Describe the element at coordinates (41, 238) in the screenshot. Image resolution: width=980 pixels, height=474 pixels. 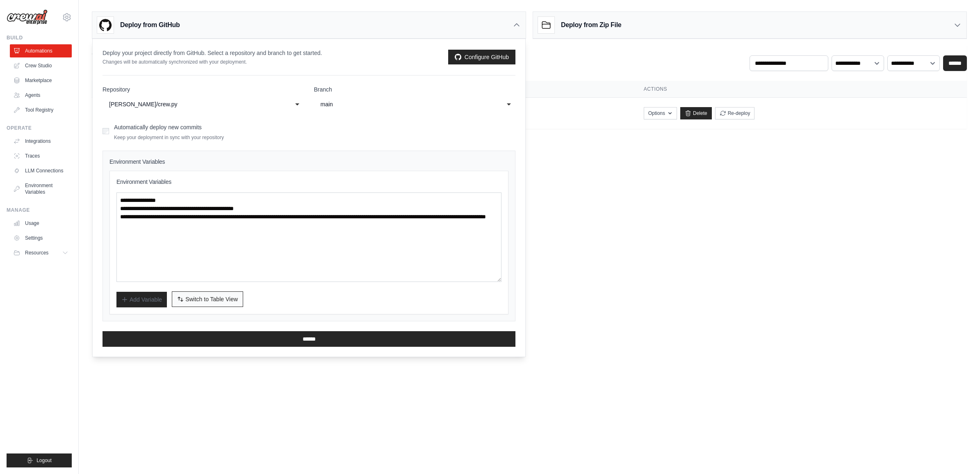
I see `a: Settings` at that location.